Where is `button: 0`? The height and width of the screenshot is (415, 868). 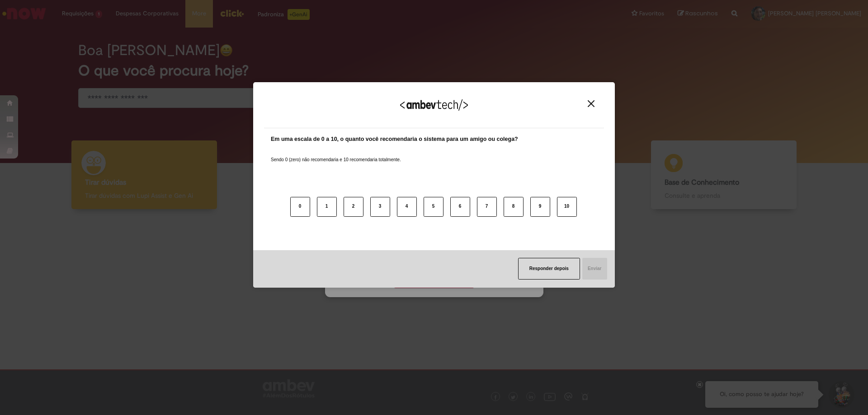 button: 0 is located at coordinates (300, 207).